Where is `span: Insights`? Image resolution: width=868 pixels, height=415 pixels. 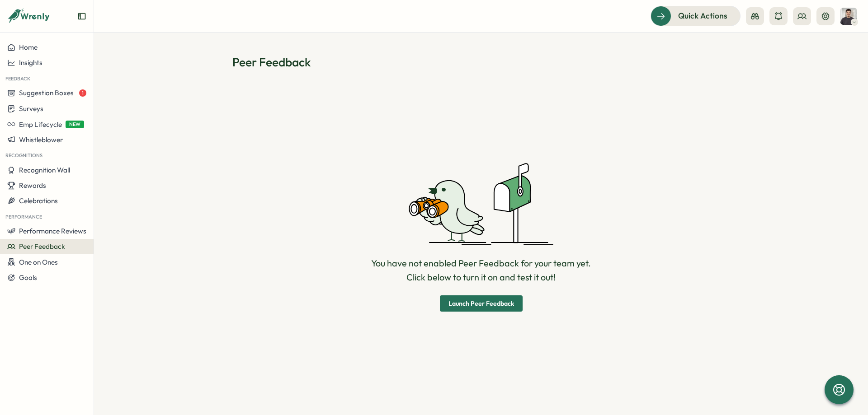 span: Insights is located at coordinates (31, 63).